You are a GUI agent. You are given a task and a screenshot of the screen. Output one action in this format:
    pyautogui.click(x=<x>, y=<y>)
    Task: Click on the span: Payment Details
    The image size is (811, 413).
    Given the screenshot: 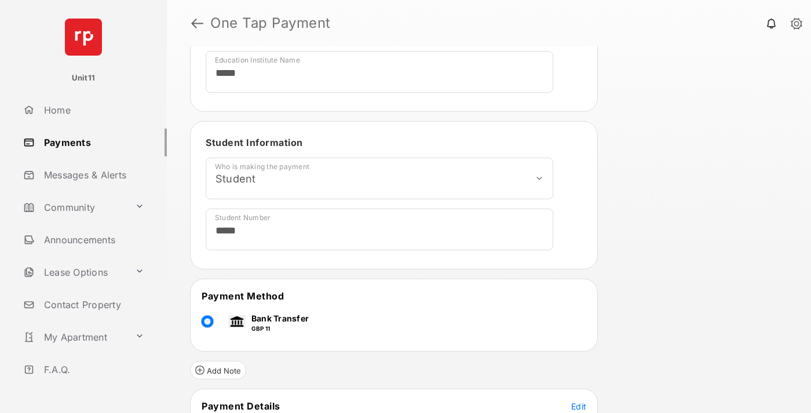 What is the action you would take?
    pyautogui.click(x=241, y=406)
    